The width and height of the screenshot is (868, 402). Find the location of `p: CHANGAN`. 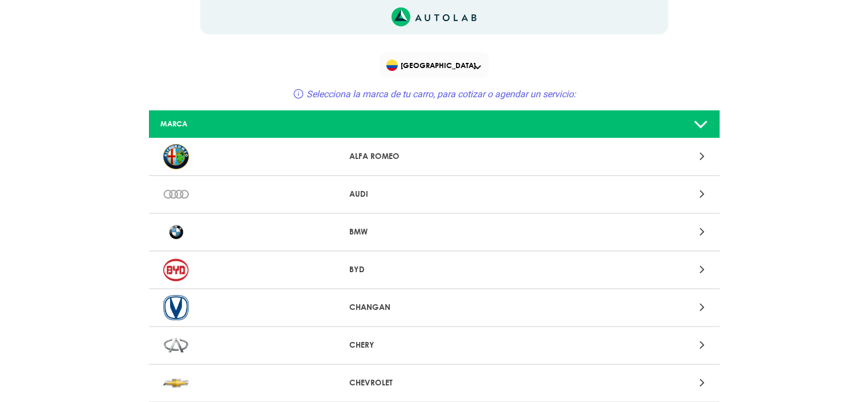

p: CHANGAN is located at coordinates (434, 307).